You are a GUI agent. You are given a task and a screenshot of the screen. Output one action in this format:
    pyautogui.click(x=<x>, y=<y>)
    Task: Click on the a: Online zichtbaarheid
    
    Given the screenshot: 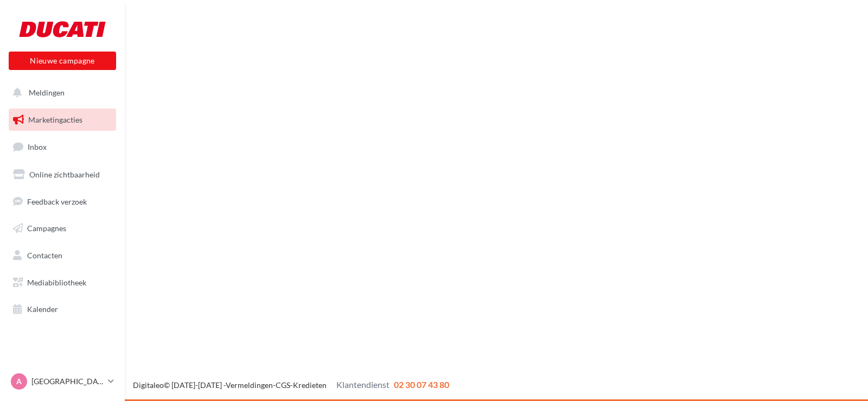 What is the action you would take?
    pyautogui.click(x=62, y=175)
    